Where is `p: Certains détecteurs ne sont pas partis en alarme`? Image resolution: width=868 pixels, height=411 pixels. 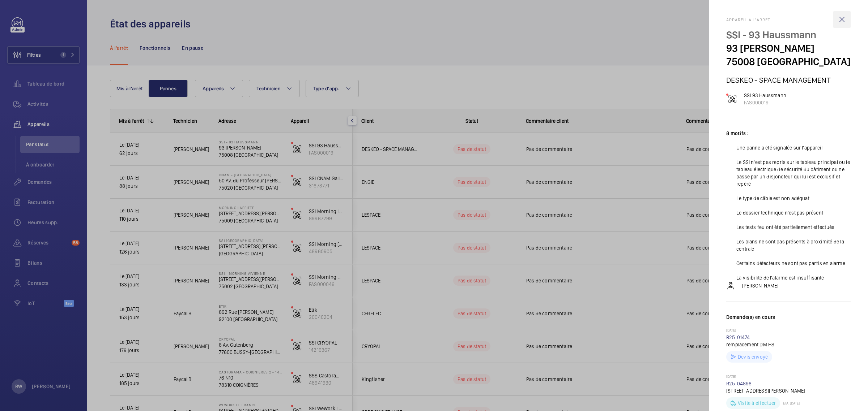
p: Certains détecteurs ne sont pas partis en alarme is located at coordinates (791, 263).